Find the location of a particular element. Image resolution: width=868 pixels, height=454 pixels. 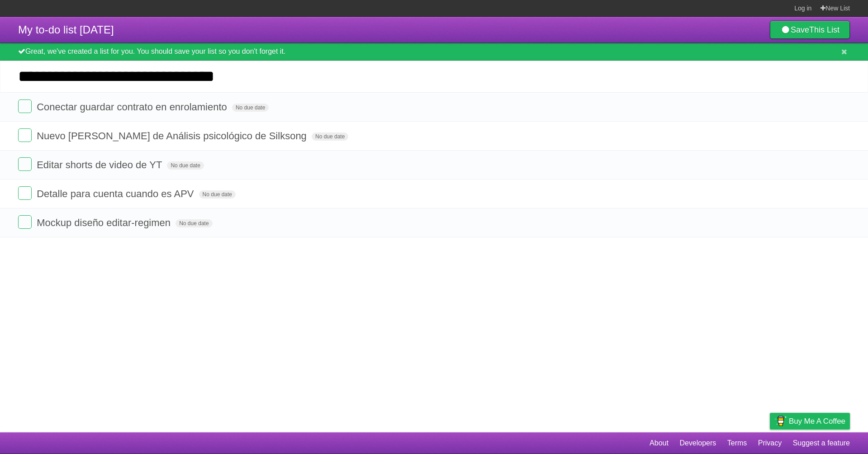

a: Buy me a coffee is located at coordinates (809, 421).